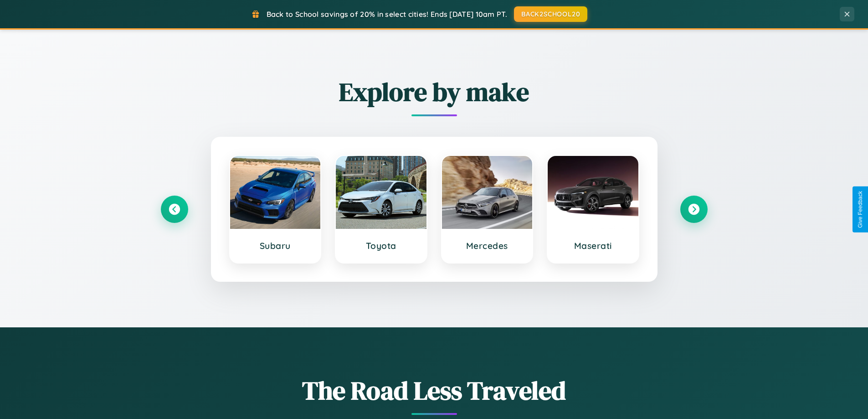 The width and height of the screenshot is (868, 419). I want to click on div: Give Feedback, so click(860, 209).